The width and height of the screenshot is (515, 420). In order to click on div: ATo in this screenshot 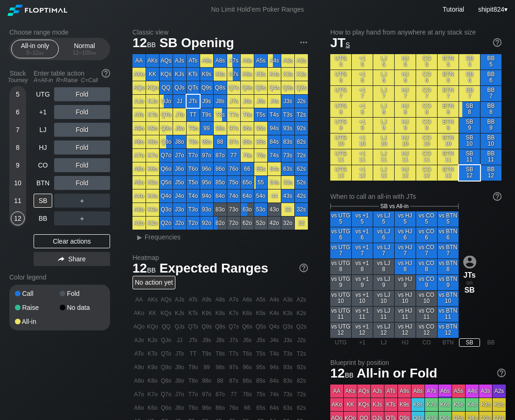, I will do `click(139, 114)`.